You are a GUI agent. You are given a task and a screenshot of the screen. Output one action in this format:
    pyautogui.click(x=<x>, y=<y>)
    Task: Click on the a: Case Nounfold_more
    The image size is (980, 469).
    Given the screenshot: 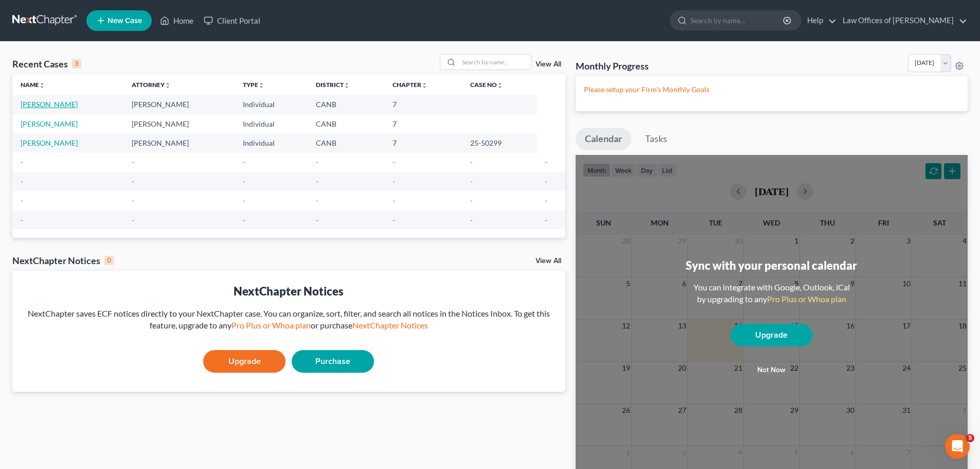 What is the action you would take?
    pyautogui.click(x=486, y=85)
    